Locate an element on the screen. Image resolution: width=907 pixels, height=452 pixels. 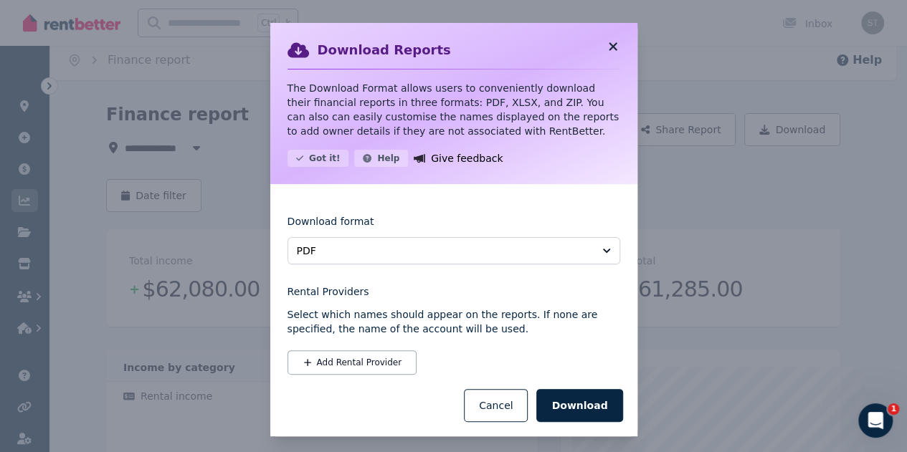
button: Download is located at coordinates (579, 406).